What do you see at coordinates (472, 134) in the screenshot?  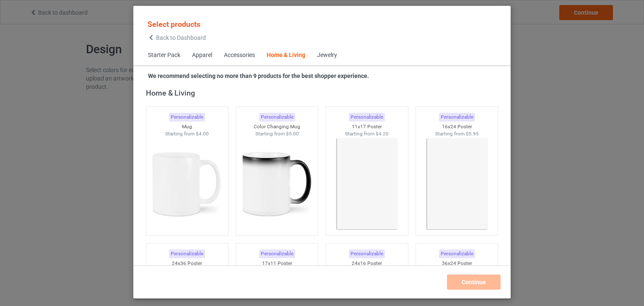 I see `span: $5.95` at bounding box center [472, 134].